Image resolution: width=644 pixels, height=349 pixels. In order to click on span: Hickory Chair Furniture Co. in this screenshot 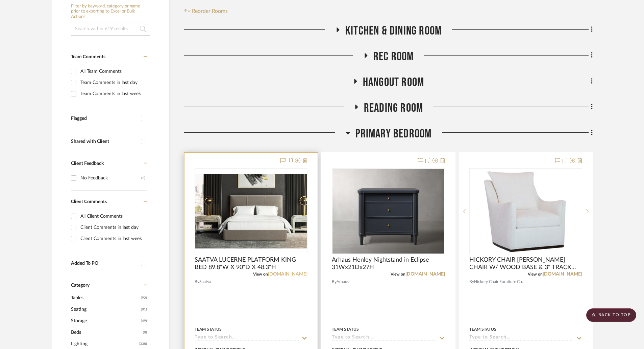, I will do `click(498, 282)`.